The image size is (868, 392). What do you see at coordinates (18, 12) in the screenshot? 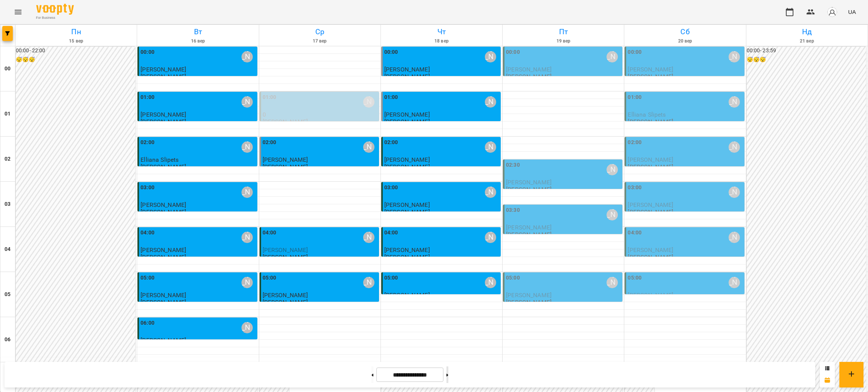
I see `button: Menu` at bounding box center [18, 12].